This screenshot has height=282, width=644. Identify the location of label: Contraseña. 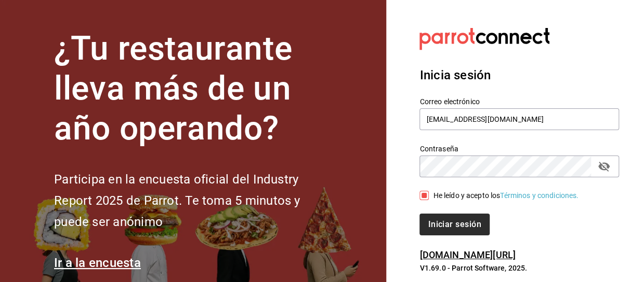
(519, 149).